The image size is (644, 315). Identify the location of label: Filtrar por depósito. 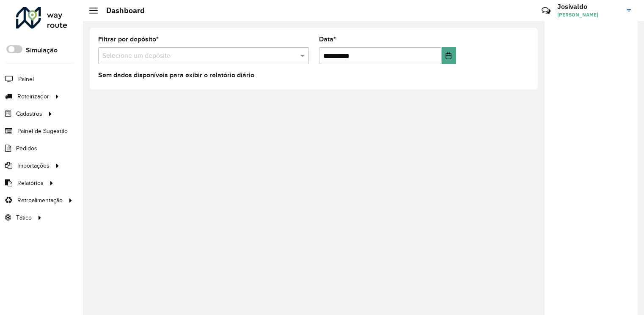
(128, 39).